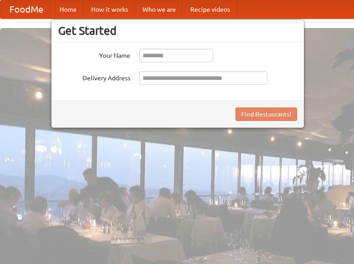 The image size is (354, 264). What do you see at coordinates (266, 114) in the screenshot?
I see `button: Find Restaurants!` at bounding box center [266, 114].